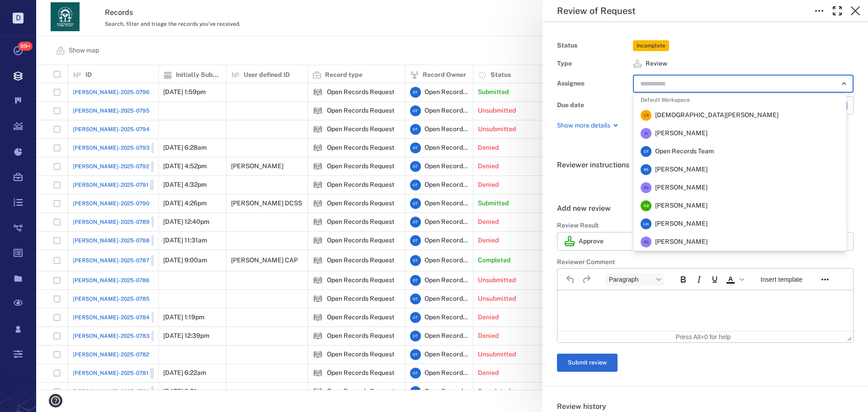 This screenshot has height=412, width=868. I want to click on li: Default Workspace, so click(739, 100).